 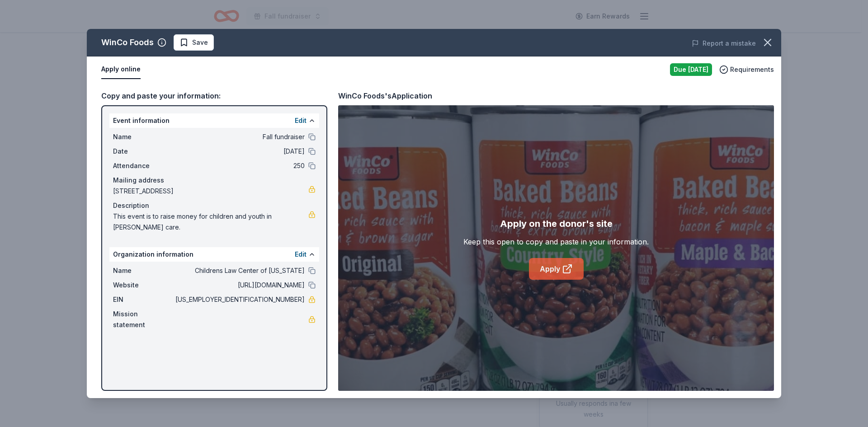 What do you see at coordinates (746, 70) in the screenshot?
I see `button: Requirements` at bounding box center [746, 70].